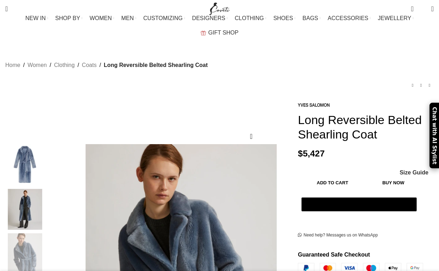 This screenshot has height=271, width=439. What do you see at coordinates (155, 65) in the screenshot?
I see `span: Long Reversible Belted Shearling Coat` at bounding box center [155, 65].